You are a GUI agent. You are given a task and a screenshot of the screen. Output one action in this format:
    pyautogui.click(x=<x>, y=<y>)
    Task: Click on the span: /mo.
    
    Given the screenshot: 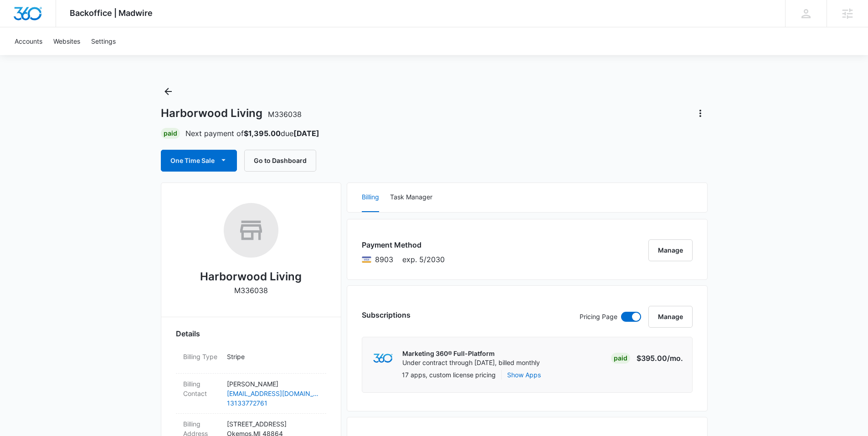 What is the action you would take?
    pyautogui.click(x=675, y=358)
    